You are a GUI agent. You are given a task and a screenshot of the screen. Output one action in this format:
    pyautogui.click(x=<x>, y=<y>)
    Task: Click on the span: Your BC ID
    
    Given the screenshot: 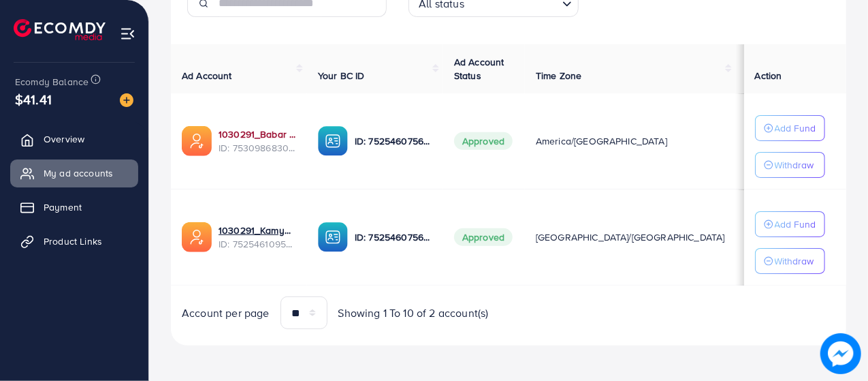 What is the action you would take?
    pyautogui.click(x=341, y=76)
    